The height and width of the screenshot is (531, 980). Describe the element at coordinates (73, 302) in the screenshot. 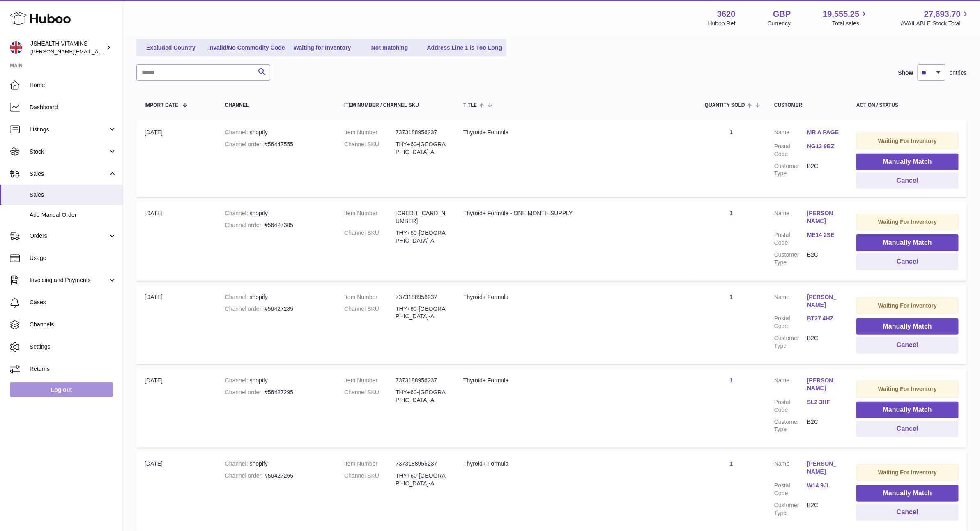

I see `span: Cases` at that location.